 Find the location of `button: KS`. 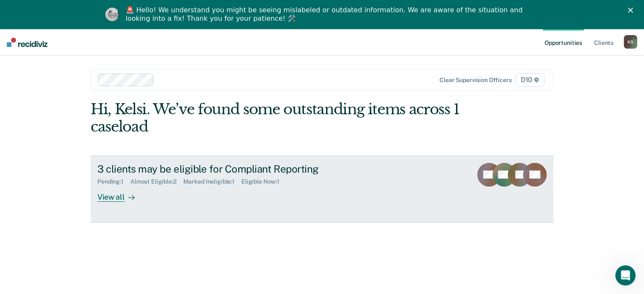

button: KS is located at coordinates (630, 42).